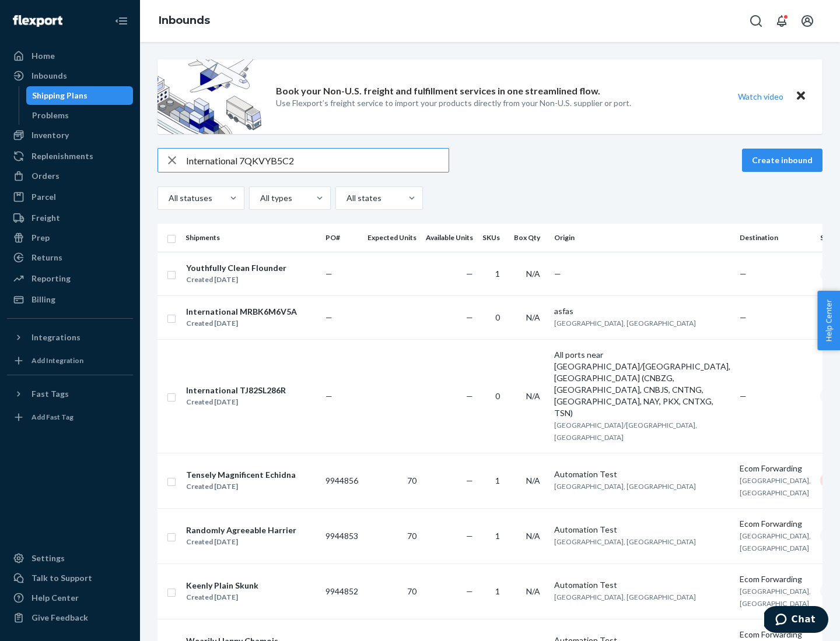 Image resolution: width=840 pixels, height=641 pixels. Describe the element at coordinates (241, 312) in the screenshot. I see `div: International MRBK6M6V5A` at that location.